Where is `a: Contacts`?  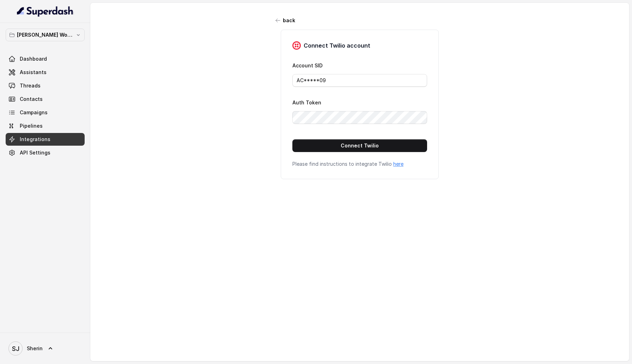 a: Contacts is located at coordinates (45, 99).